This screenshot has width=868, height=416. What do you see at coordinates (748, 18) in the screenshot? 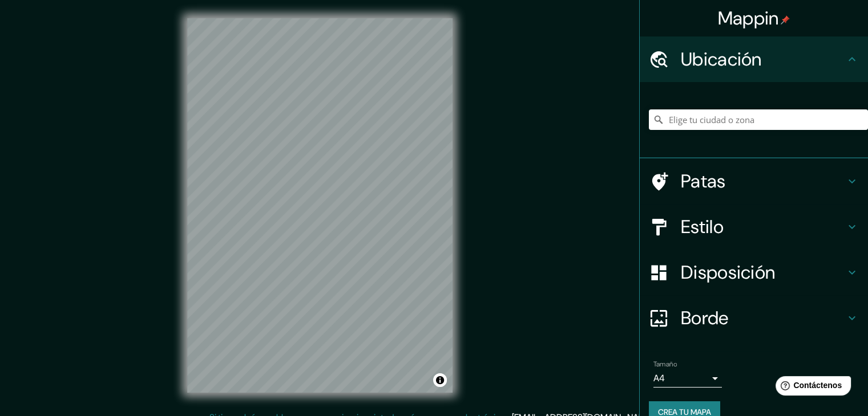
I see `font: Mappin` at bounding box center [748, 18].